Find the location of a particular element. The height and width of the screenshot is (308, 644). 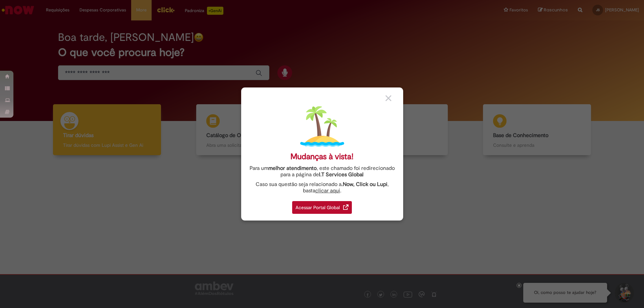

a: Acessar Portal Global is located at coordinates (322, 206).